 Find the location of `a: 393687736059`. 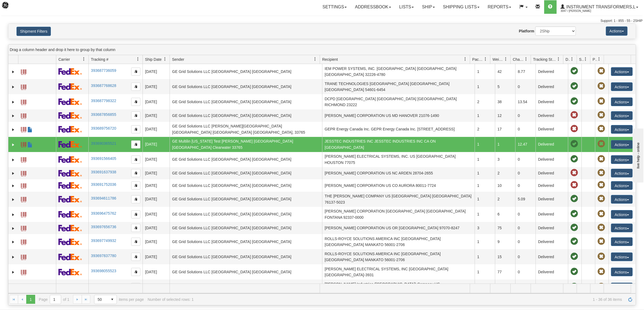

a: 393687736059 is located at coordinates (103, 71).